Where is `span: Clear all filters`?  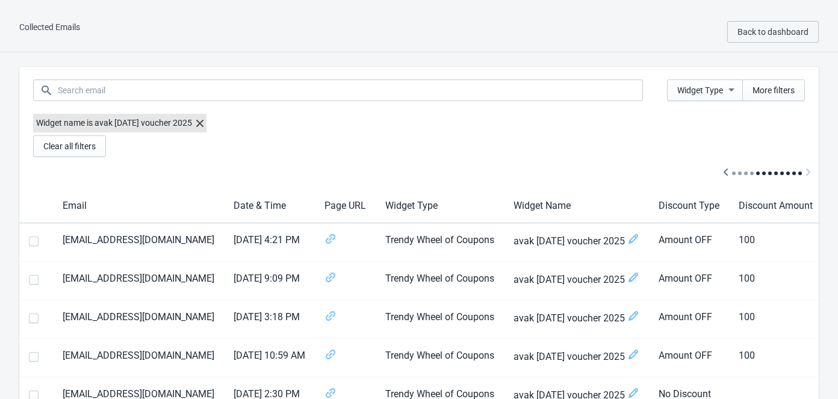 span: Clear all filters is located at coordinates (69, 146).